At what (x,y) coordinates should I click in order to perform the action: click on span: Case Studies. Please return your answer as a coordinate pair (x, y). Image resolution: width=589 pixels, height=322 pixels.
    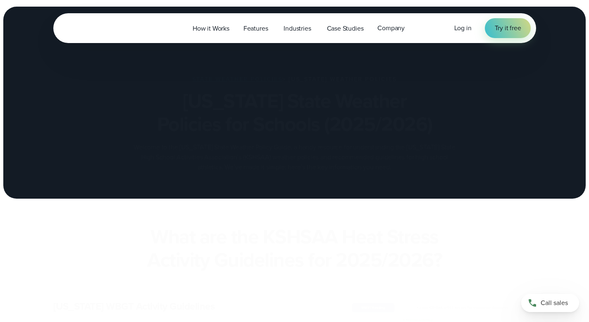
    Looking at the image, I should click on (345, 29).